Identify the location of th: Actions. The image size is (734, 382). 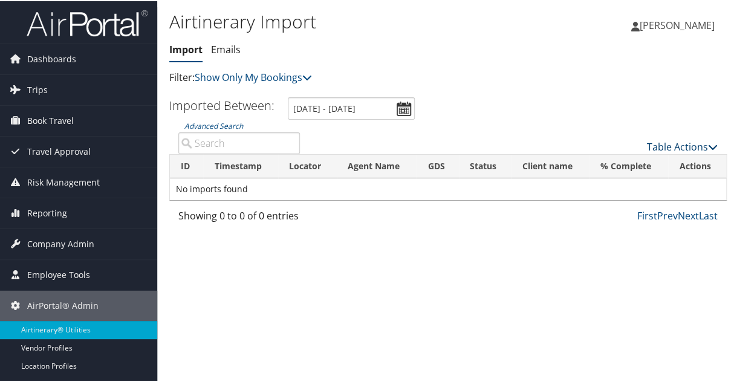
(697, 165).